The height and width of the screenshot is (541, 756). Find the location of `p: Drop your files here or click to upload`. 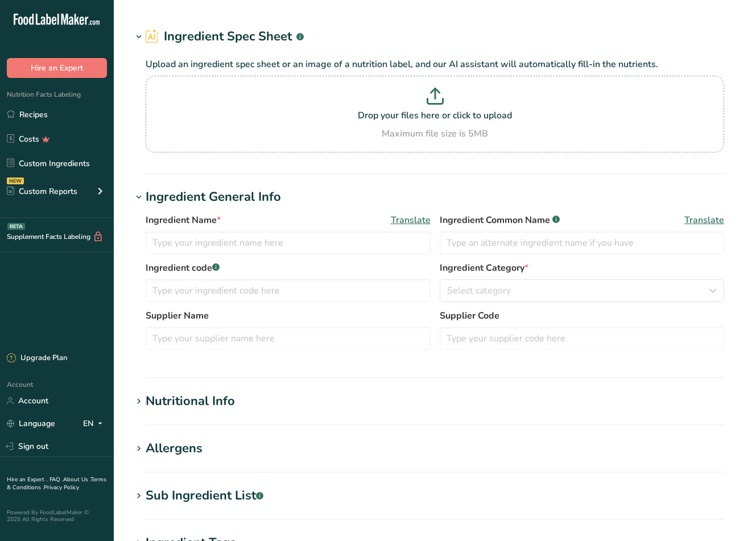

p: Drop your files here or click to upload is located at coordinates (434, 115).